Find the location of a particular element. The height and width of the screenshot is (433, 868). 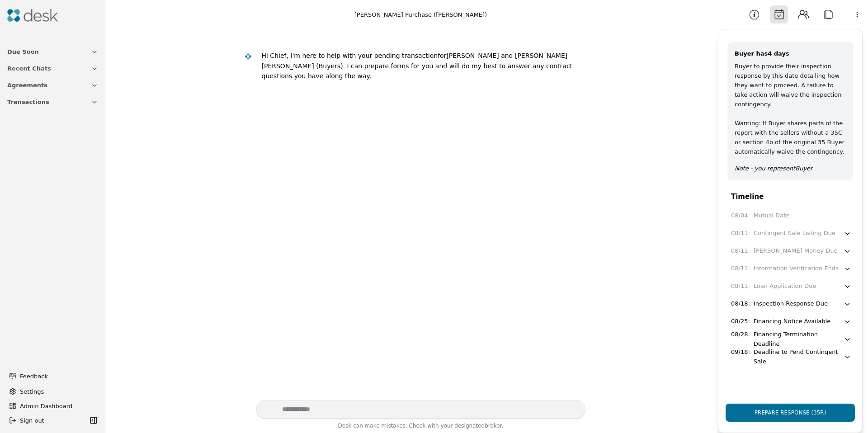

div: 08/04 : is located at coordinates (741, 216).